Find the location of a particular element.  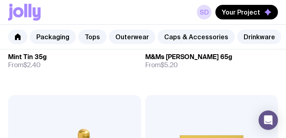

a: Packaging is located at coordinates (53, 37).